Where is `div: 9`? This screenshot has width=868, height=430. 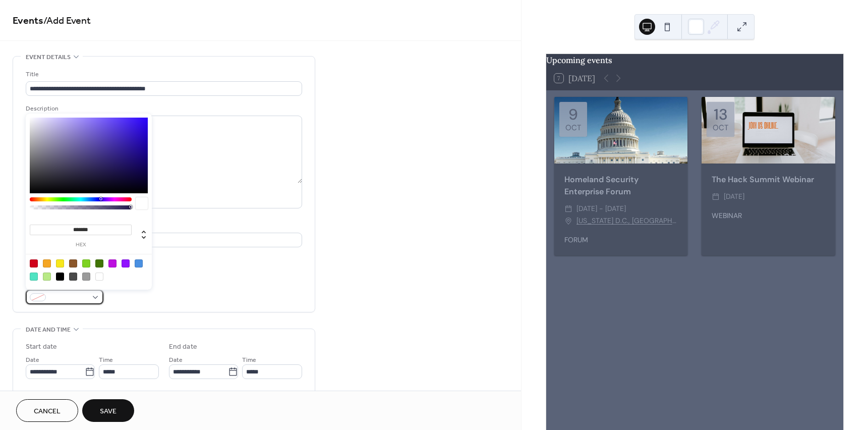 div: 9 is located at coordinates (573, 115).